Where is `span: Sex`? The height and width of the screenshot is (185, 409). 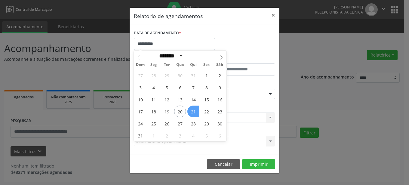
span: Sex is located at coordinates (207, 65).